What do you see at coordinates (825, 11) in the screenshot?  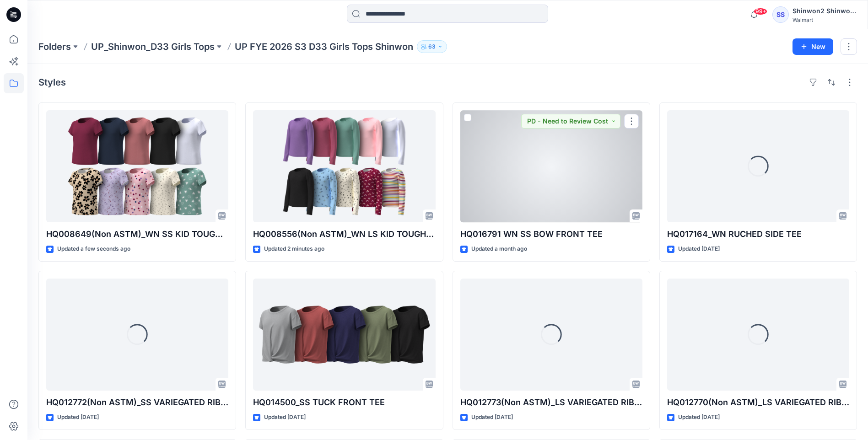 I see `div: Shinwon2 Shinwon2` at bounding box center [825, 11].